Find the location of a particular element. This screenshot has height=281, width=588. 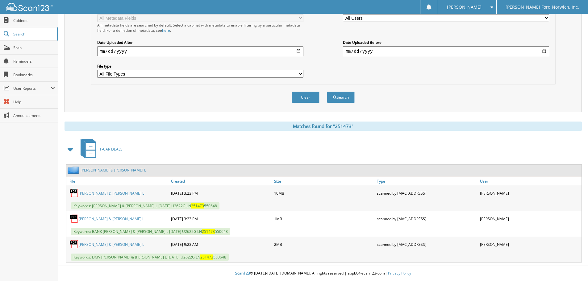

div: 10MB is located at coordinates (324, 193).